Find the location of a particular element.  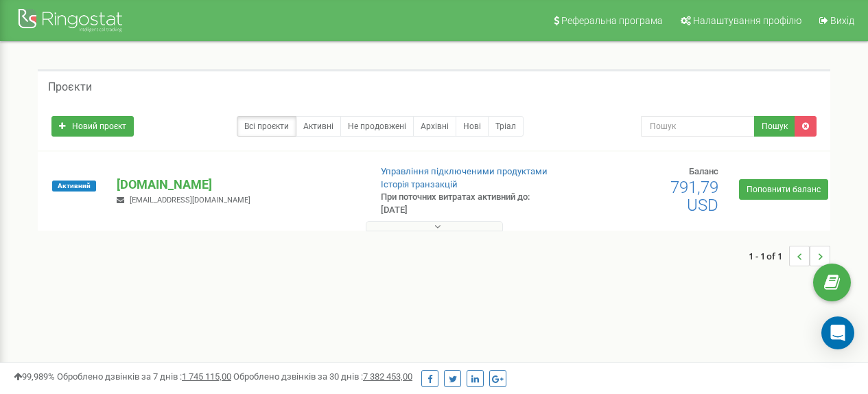

a: Архівні is located at coordinates (434, 127).